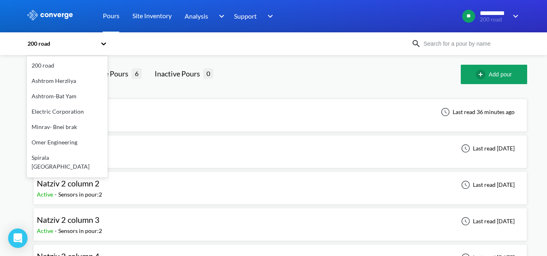 This screenshot has width=547, height=256. I want to click on a: Calibration b40Active-Sensors in pour:1Last read 36 minutes ago, so click(280, 111).